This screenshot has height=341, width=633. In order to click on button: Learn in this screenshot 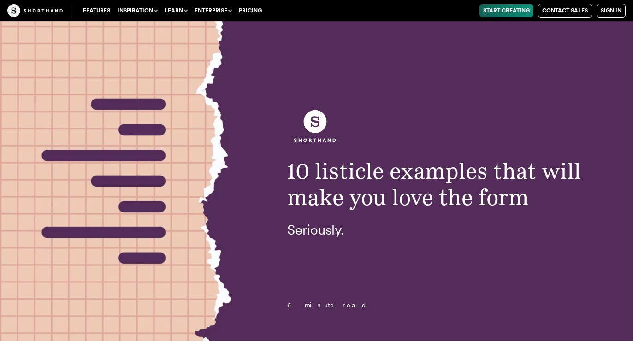, I will do `click(176, 11)`.